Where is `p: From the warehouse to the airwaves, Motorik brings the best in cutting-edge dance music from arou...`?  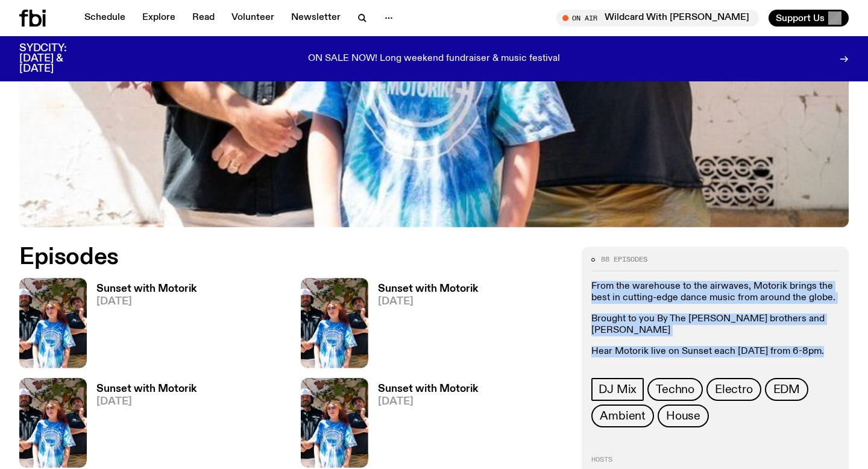 p: From the warehouse to the airwaves, Motorik brings the best in cutting-edge dance music from arou... is located at coordinates (715, 293).